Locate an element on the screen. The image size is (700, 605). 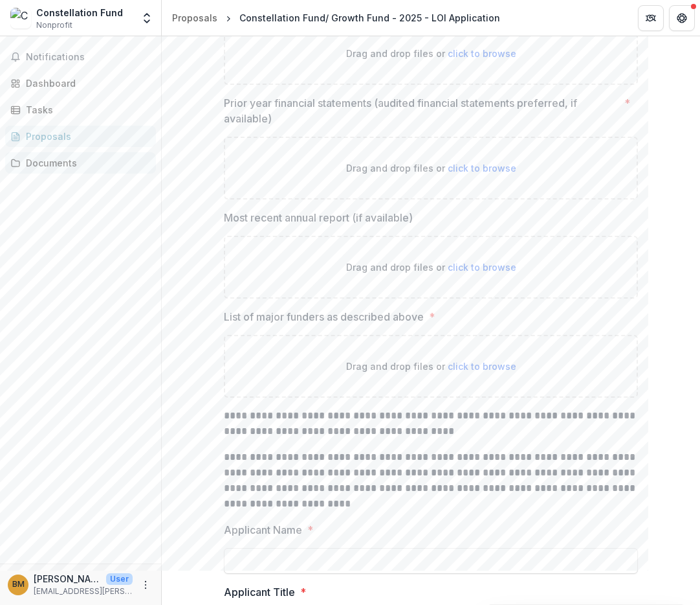
div: Tasks is located at coordinates (85, 109).